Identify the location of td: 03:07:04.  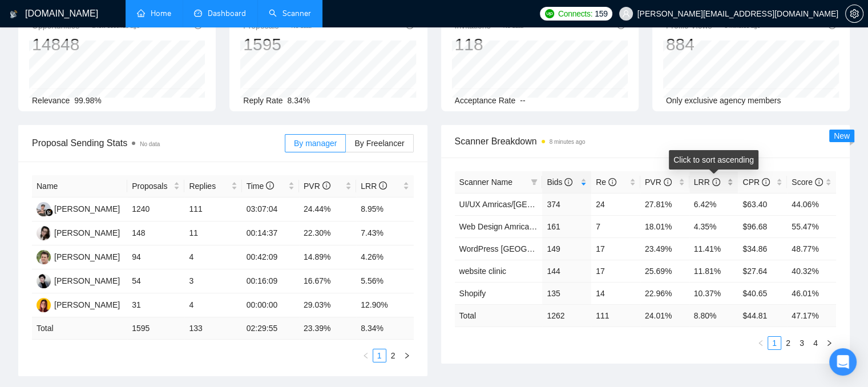
(271, 209).